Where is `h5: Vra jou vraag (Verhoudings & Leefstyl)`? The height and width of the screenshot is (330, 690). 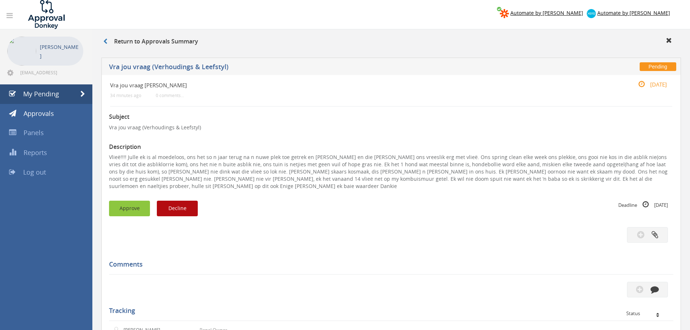
h5: Vra jou vraag (Verhoudings & Leefstyl) is located at coordinates (307, 68).